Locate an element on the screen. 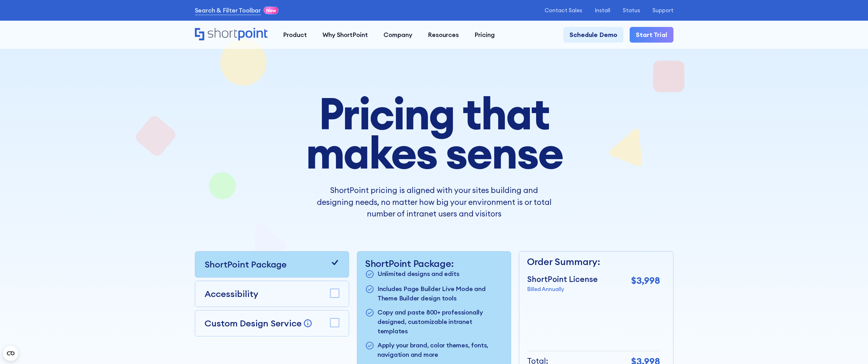  a: Start Trial is located at coordinates (652, 34).